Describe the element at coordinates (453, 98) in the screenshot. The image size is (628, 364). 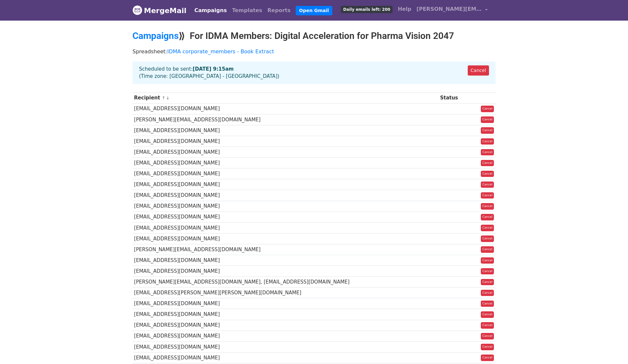
I see `th: Status` at that location.